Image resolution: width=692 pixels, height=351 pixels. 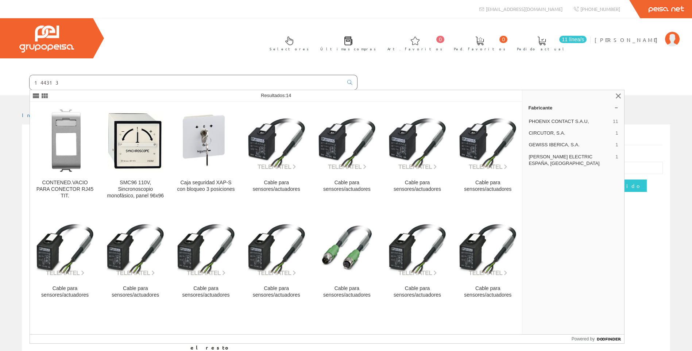 I want to click on div: Caja seguridad XAP-S con bloqueo 3 posiciones, so click(x=206, y=186).